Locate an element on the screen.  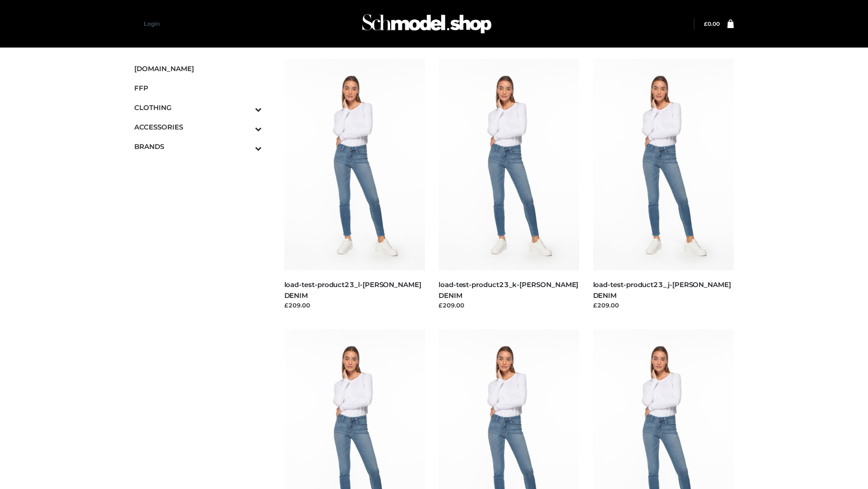
span: ACCESSORIES is located at coordinates (198, 127).